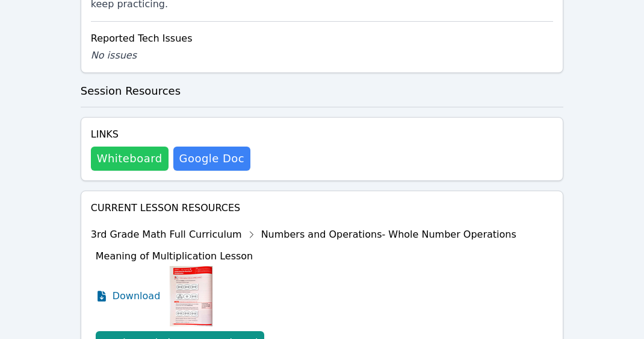 The image size is (644, 339). I want to click on span: Download, so click(136, 296).